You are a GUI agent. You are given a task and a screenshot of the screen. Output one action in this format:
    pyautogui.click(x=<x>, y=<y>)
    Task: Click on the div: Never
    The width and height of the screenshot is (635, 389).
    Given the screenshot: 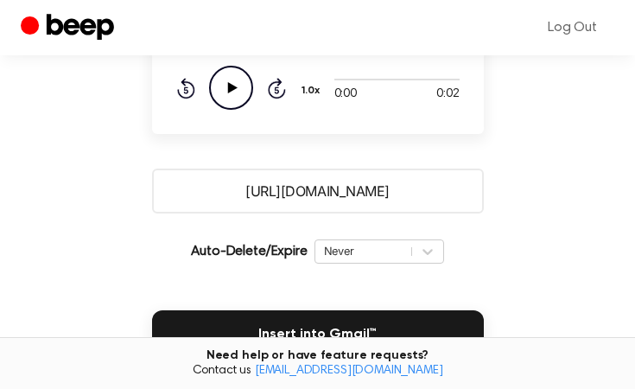 What is the action you would take?
    pyautogui.click(x=363, y=251)
    